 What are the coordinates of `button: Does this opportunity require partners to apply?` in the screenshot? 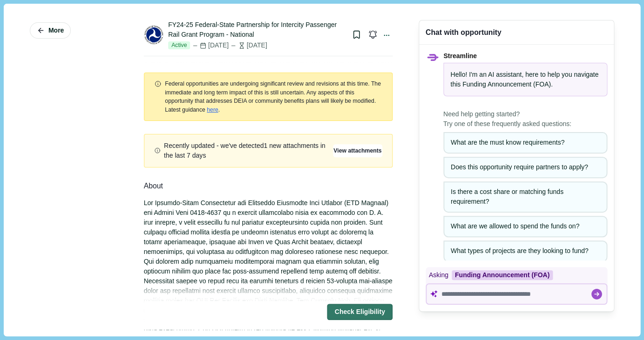 It's located at (526, 167).